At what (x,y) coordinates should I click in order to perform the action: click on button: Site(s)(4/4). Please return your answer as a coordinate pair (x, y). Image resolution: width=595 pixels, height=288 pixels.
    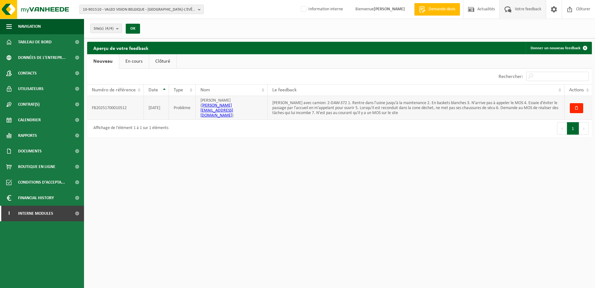
    Looking at the image, I should click on (106, 28).